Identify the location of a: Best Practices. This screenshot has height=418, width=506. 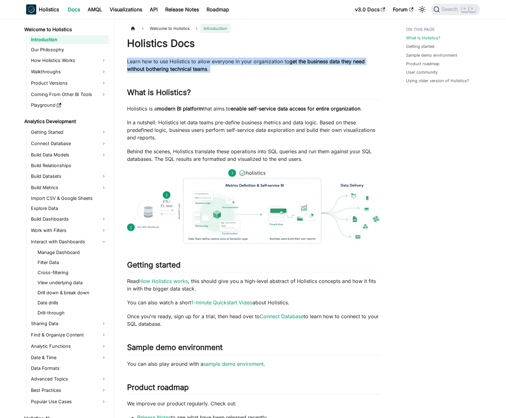
(69, 391).